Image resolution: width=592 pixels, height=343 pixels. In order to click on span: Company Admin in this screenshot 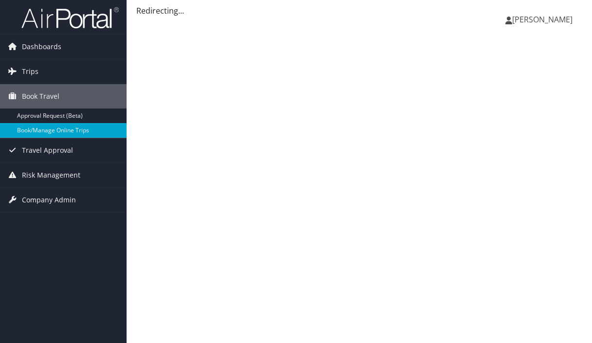, I will do `click(49, 200)`.